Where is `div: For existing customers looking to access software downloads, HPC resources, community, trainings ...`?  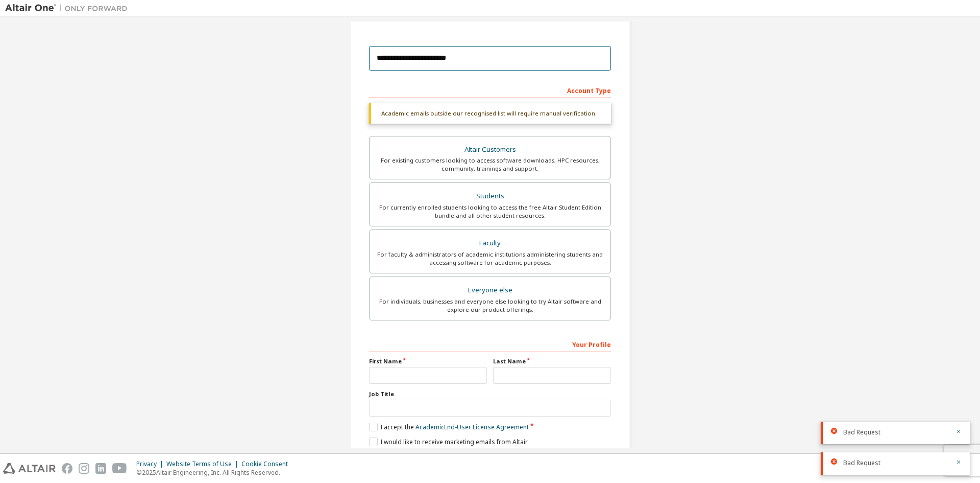
div: For existing customers looking to access software downloads, HPC resources, community, trainings ... is located at coordinates (490, 165).